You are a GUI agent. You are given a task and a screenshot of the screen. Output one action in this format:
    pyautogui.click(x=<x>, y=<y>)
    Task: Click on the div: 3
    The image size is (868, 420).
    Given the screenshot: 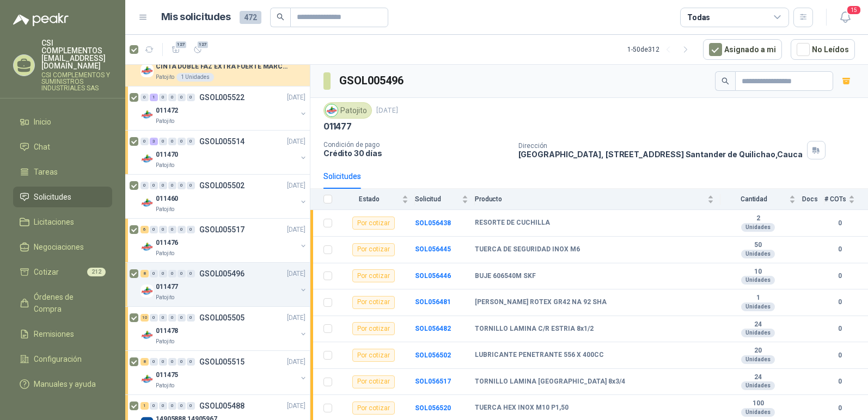 What is the action you would take?
    pyautogui.click(x=153, y=142)
    